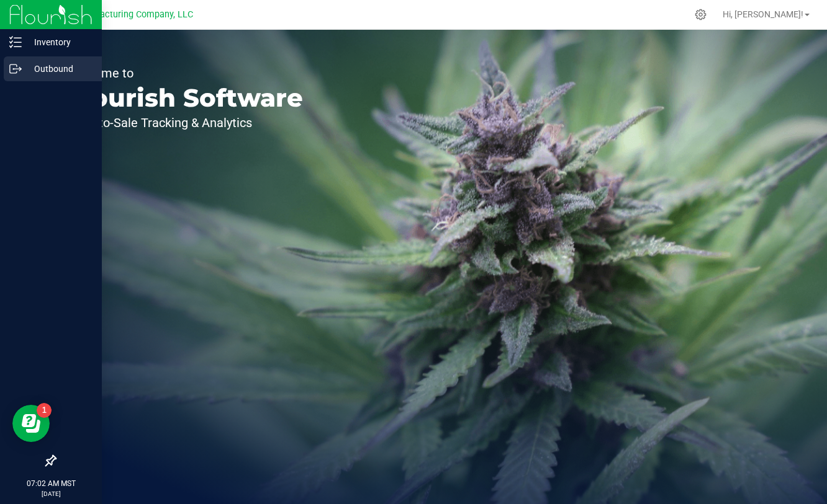 The image size is (827, 504). Describe the element at coordinates (185, 123) in the screenshot. I see `p: Seed-to-Sale Tracking & Analytics` at that location.